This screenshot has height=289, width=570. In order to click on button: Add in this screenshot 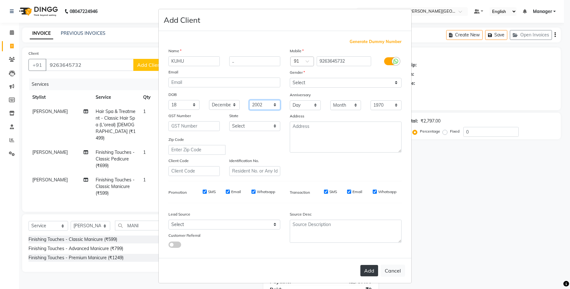, I will do `click(369, 271)`.